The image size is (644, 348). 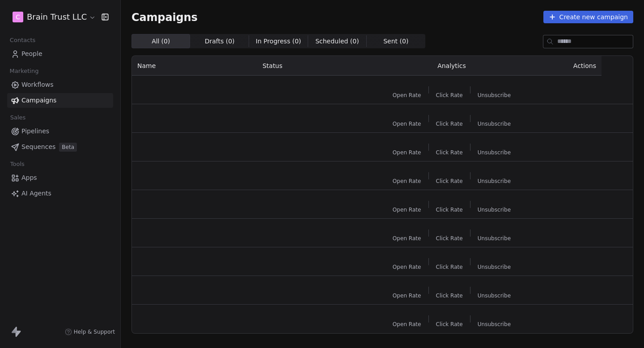 I want to click on span: Workflows, so click(x=38, y=85).